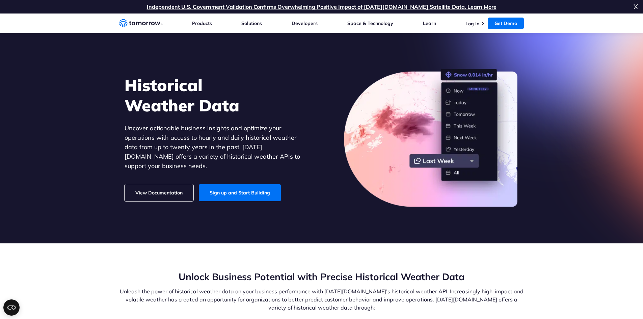 The image size is (643, 319). Describe the element at coordinates (217, 95) in the screenshot. I see `h1: Historical Weather Data` at that location.